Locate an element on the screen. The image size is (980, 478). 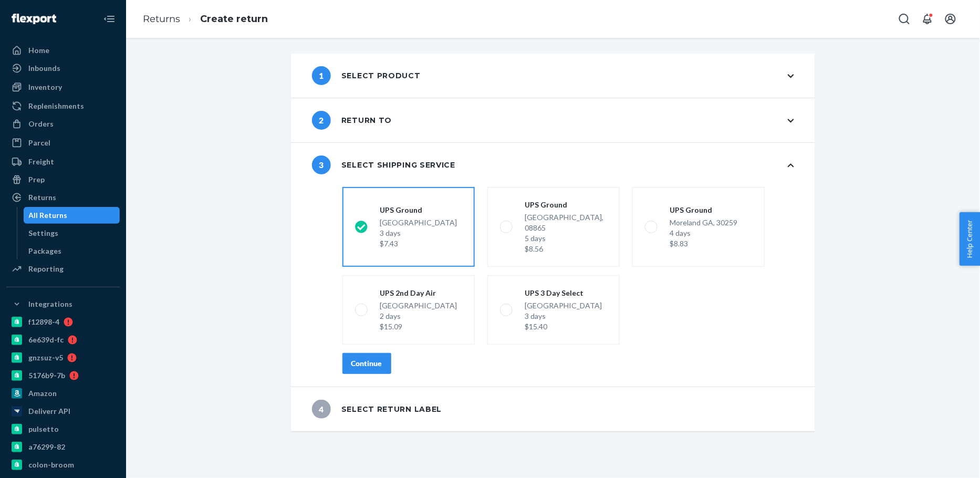
a: Prep is located at coordinates (63, 179).